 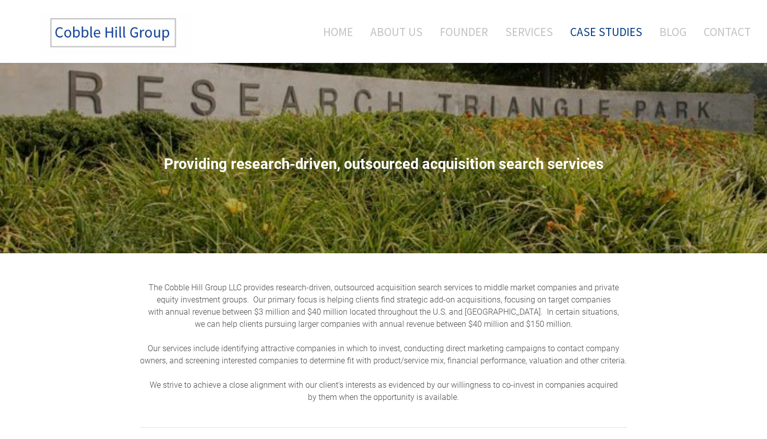 I want to click on a: Contact, so click(x=723, y=31).